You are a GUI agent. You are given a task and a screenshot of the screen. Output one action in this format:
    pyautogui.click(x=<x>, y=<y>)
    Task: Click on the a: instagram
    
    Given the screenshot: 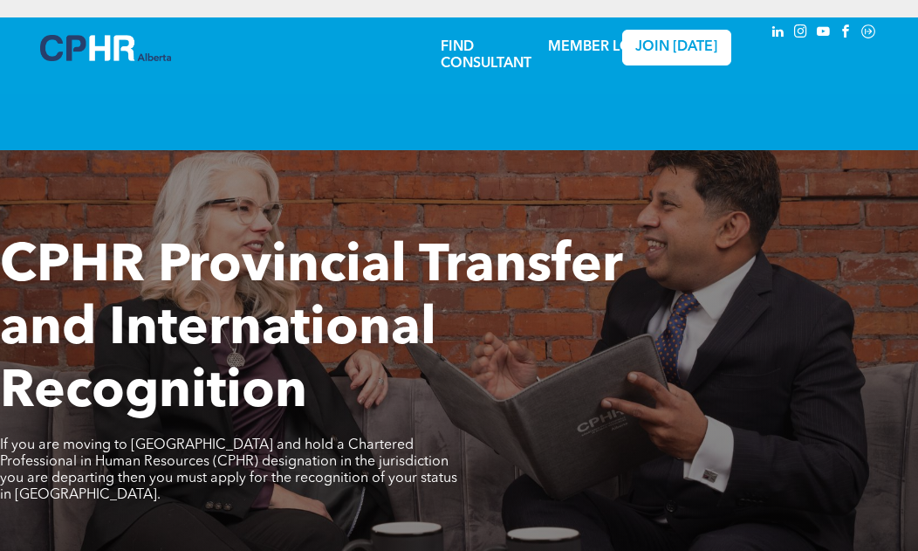 What is the action you would take?
    pyautogui.click(x=800, y=33)
    